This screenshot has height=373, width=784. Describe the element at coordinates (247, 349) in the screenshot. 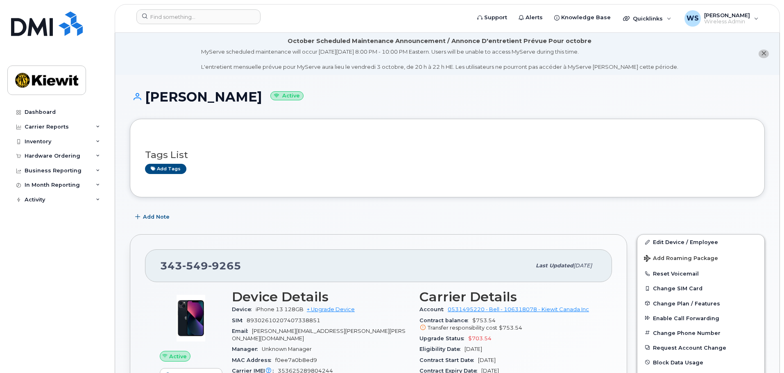

I see `span: Manager` at that location.